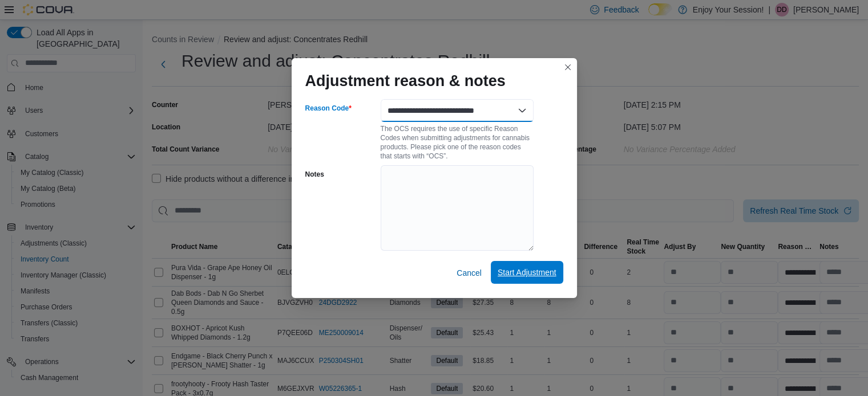 This screenshot has height=396, width=868. Describe the element at coordinates (568, 68) in the screenshot. I see `button: Closes this modal window` at that location.